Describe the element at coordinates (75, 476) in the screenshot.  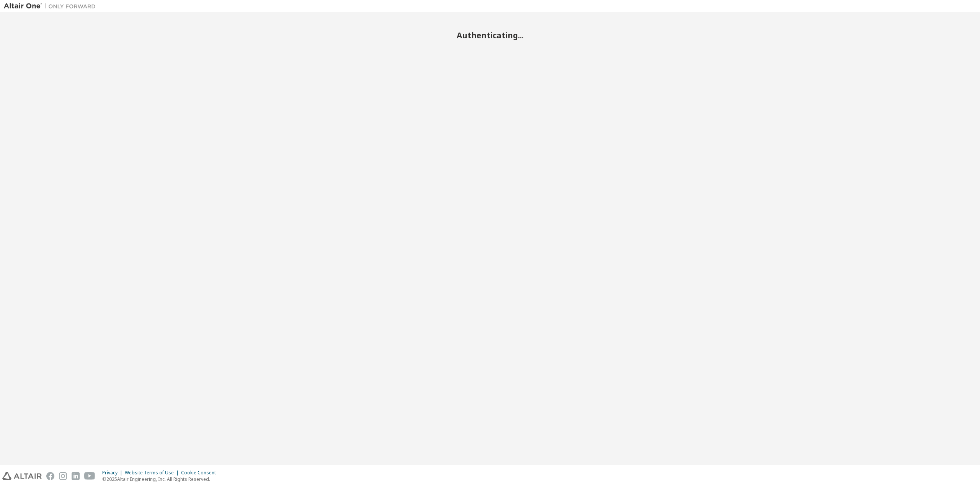
I see `img: linkedin.svg` at that location.